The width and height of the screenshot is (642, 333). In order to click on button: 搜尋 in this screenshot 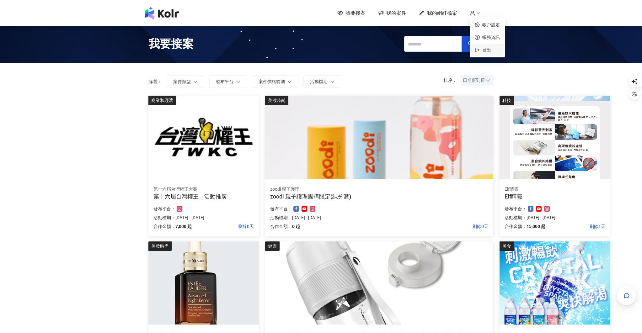, I will do `click(478, 44)`.